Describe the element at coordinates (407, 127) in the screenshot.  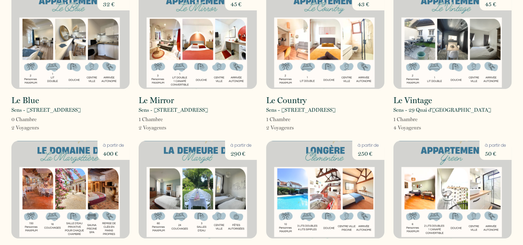
I see `p: 4 Voyageur` at that location.